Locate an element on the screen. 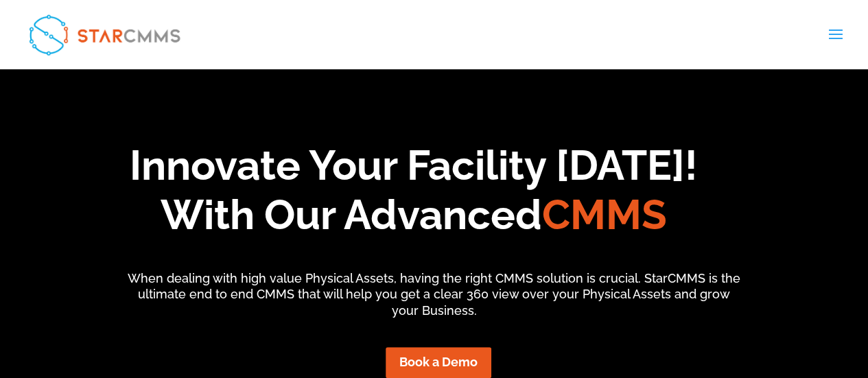  span: CMMS is located at coordinates (604, 215).